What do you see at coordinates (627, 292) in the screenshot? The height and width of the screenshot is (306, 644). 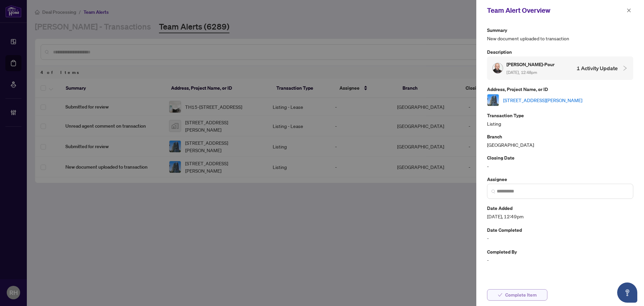 I see `button: Open asap` at bounding box center [627, 292].